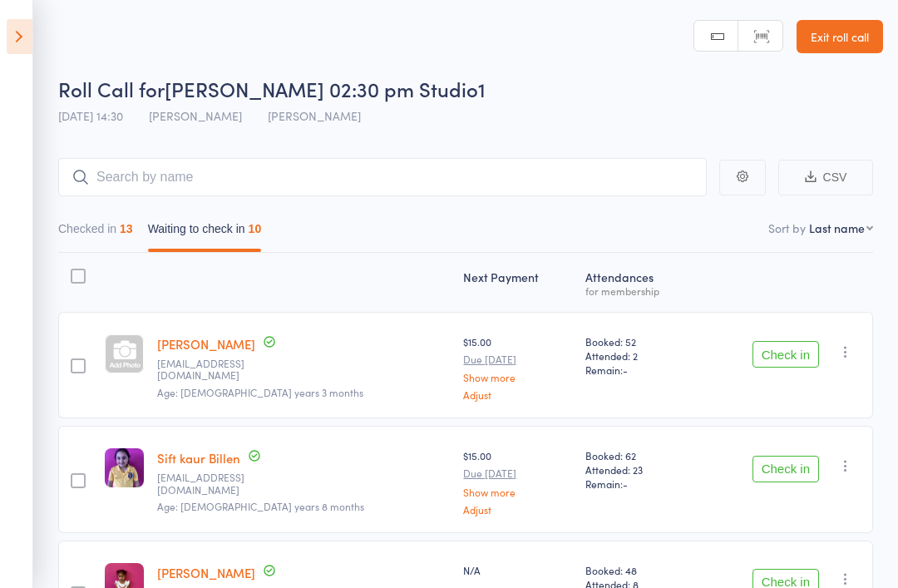 Image resolution: width=898 pixels, height=588 pixels. I want to click on button: CSV, so click(826, 177).